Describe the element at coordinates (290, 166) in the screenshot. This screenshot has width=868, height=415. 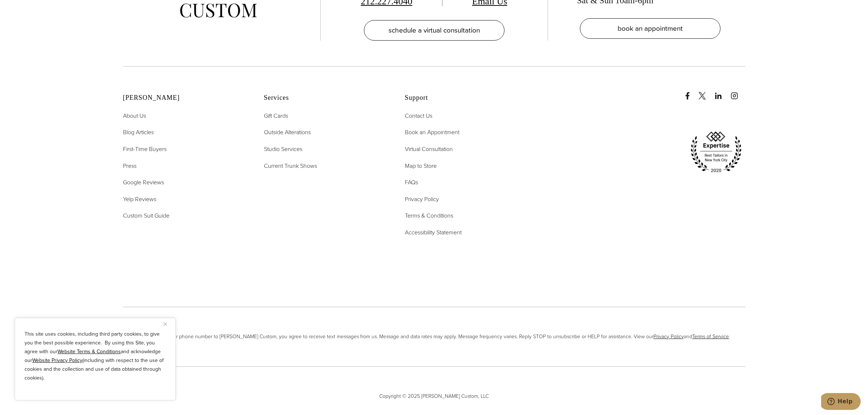
I see `a: Current Trunk Shows` at that location.